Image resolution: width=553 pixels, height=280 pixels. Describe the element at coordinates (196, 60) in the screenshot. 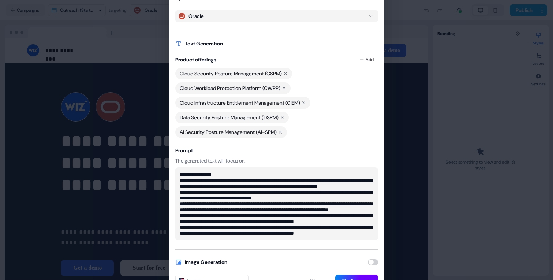

I see `h2: Product offerings` at that location.